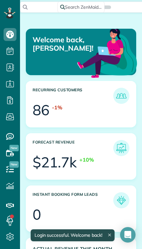 This screenshot has height=249, width=142. What do you see at coordinates (54, 162) in the screenshot?
I see `div: $21.7k` at bounding box center [54, 162].